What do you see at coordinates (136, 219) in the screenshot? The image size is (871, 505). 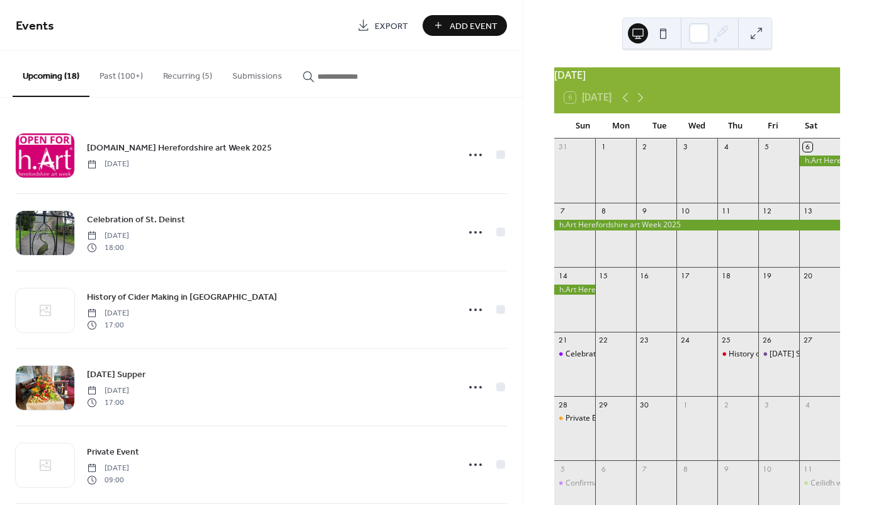 I see `a: Celebration of St. Deinst` at bounding box center [136, 219].